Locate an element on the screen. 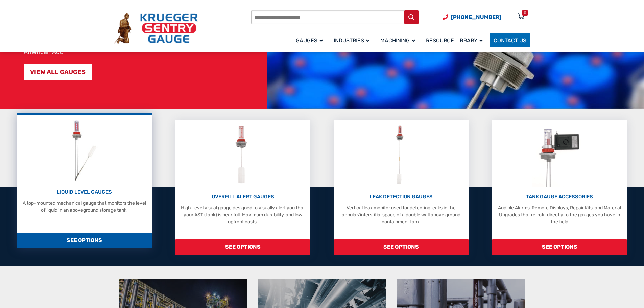 This screenshot has height=308, width=644. span: Resource Library is located at coordinates (454, 40).